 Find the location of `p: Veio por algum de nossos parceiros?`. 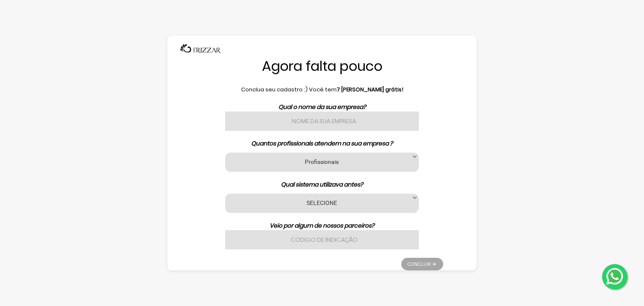

p: Veio por algum de nossos parceiros? is located at coordinates (322, 225).